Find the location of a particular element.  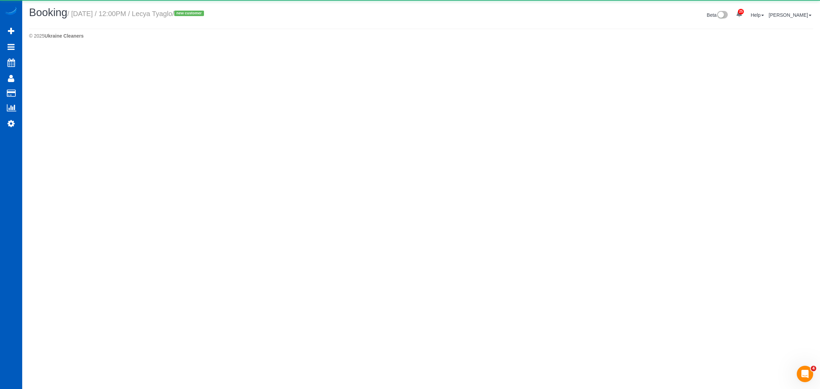

strong: Ukraine Cleaners is located at coordinates (64, 36).